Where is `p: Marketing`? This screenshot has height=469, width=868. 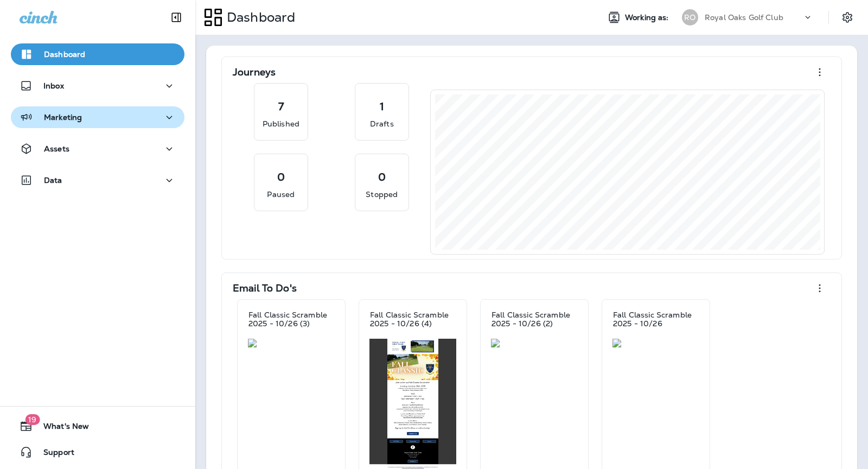
p: Marketing is located at coordinates (63, 117).